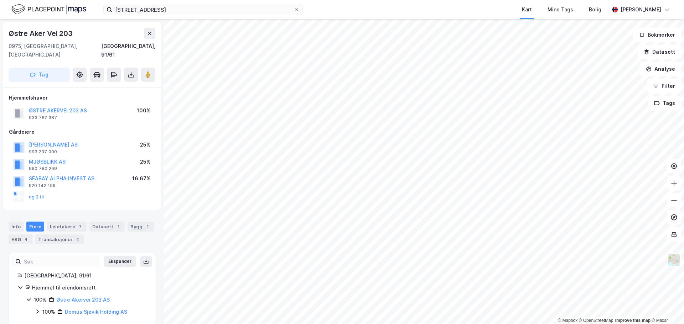  I want to click on div: Hjemmel til eiendomsrett, so click(89, 288).